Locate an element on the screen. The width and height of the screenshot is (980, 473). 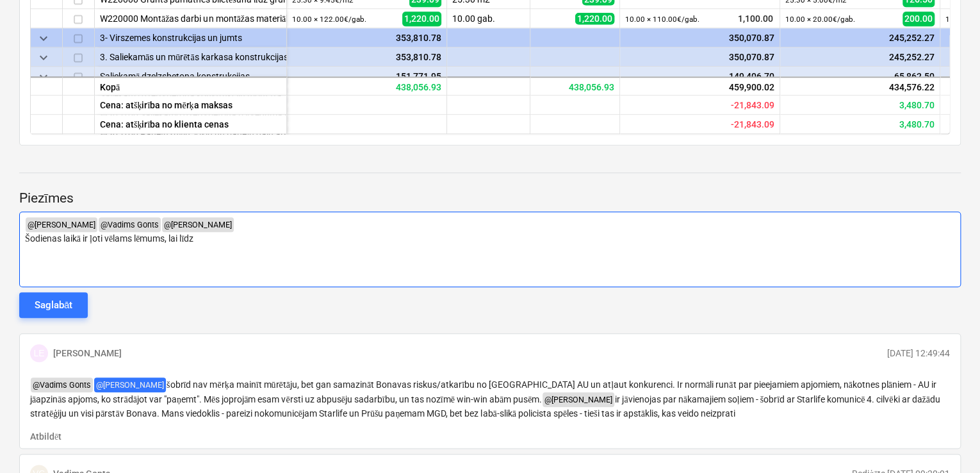
div: Chat Widget is located at coordinates (948, 442).